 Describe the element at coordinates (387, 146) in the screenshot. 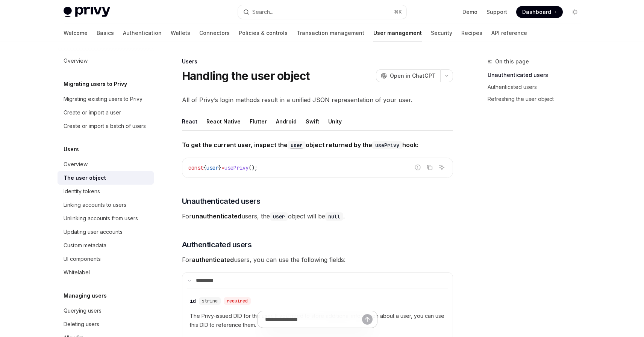

I see `code: usePrivy` at that location.